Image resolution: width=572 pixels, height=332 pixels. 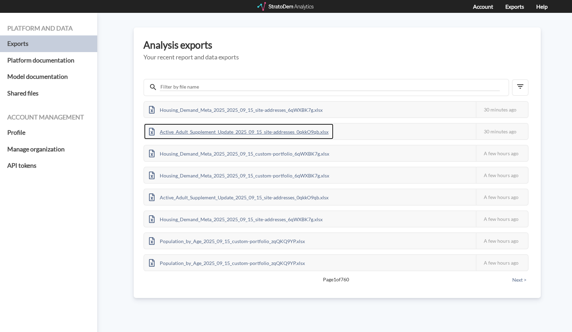 I want to click on span: Page 1 of 760, so click(x=336, y=279).